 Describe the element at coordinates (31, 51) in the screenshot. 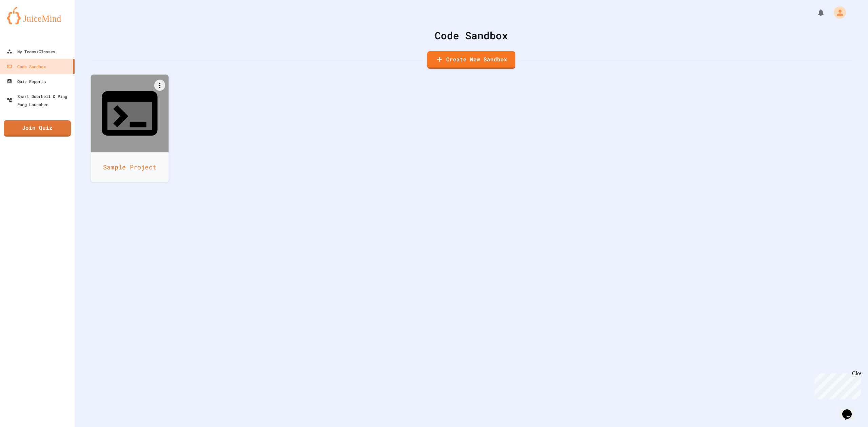

I see `div: My Teams/Classes` at that location.